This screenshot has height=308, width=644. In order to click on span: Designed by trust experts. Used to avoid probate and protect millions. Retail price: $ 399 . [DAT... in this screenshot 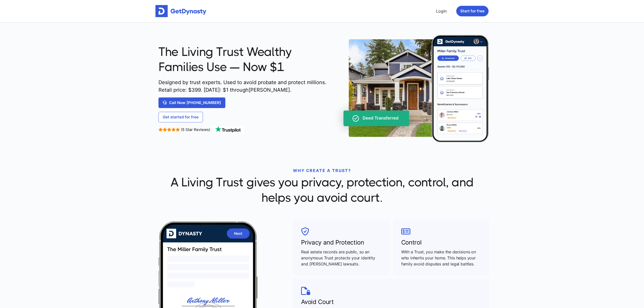, I will do `click(243, 86)`.